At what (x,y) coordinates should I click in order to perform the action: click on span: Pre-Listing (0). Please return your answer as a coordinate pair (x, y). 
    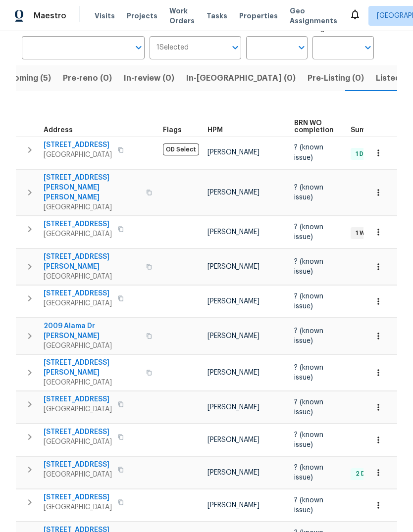
    Looking at the image, I should click on (336, 78).